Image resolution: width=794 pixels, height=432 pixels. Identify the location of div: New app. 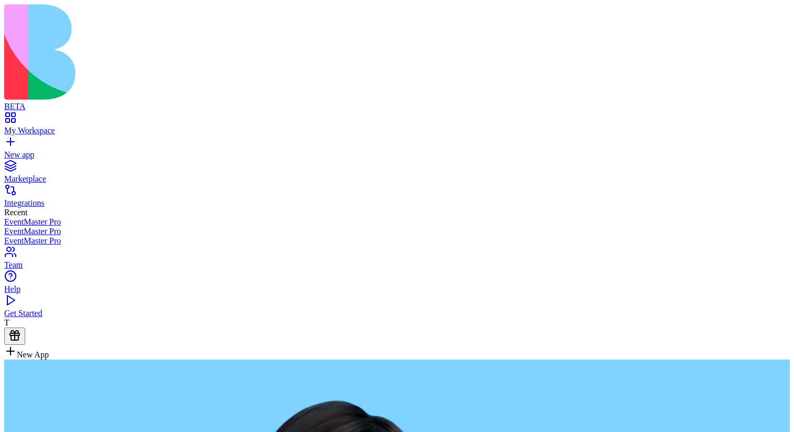
(397, 155).